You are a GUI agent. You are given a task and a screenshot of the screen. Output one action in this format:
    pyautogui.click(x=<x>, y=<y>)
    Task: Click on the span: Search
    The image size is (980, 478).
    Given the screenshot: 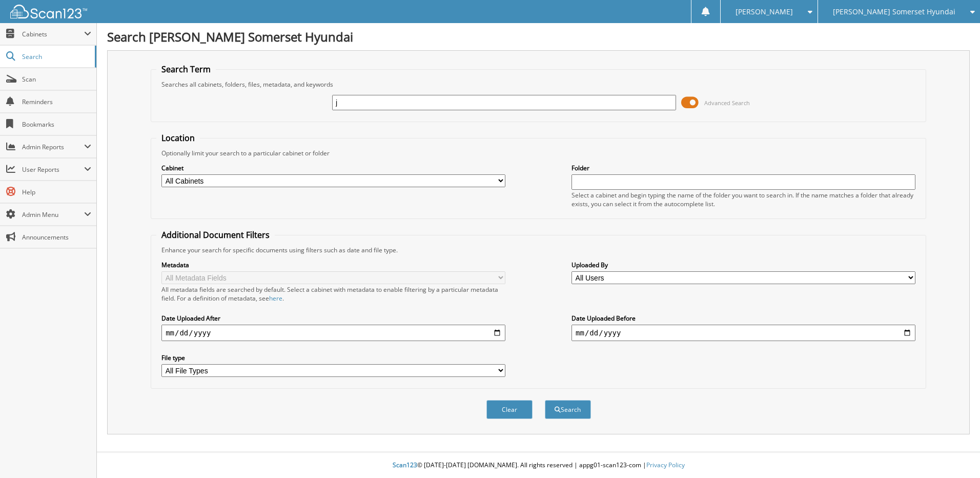 What is the action you would take?
    pyautogui.click(x=56, y=56)
    